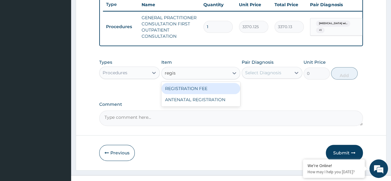 The width and height of the screenshot is (391, 181). Describe the element at coordinates (115, 73) in the screenshot. I see `div: Procedures` at that location.